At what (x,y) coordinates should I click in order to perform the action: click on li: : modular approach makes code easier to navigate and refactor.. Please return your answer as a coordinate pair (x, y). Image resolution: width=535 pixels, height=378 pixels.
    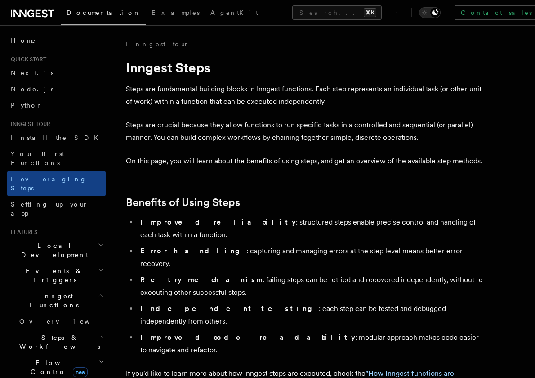
    Looking at the image, I should click on (312, 344).